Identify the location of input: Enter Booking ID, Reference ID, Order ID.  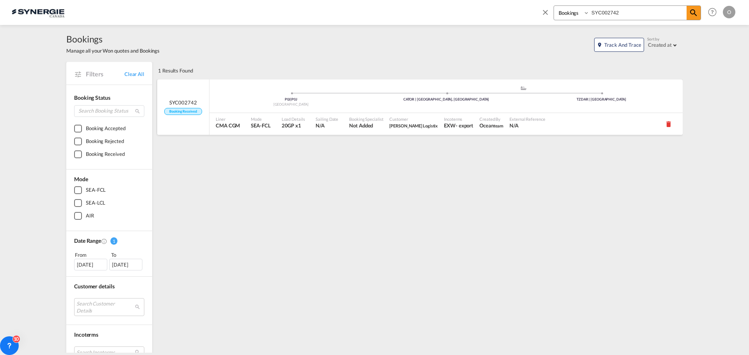
(638, 12).